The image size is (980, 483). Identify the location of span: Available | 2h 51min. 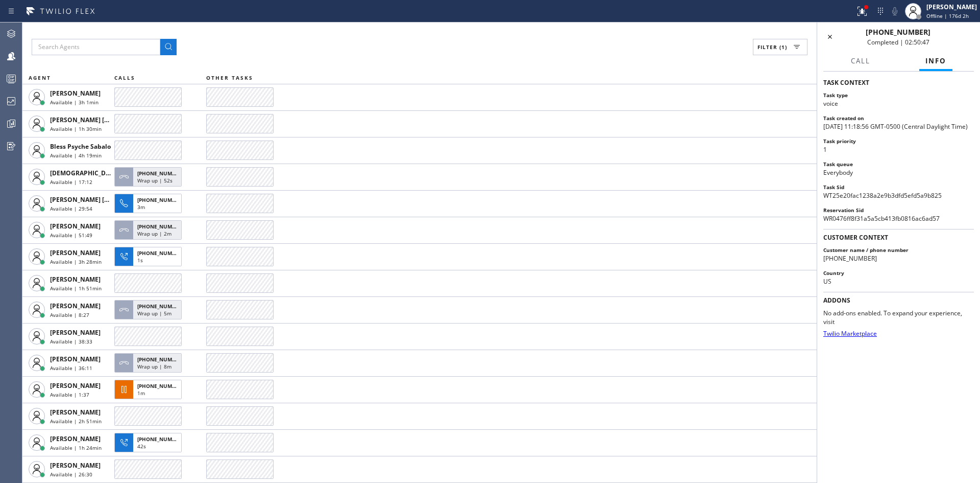
(76, 421).